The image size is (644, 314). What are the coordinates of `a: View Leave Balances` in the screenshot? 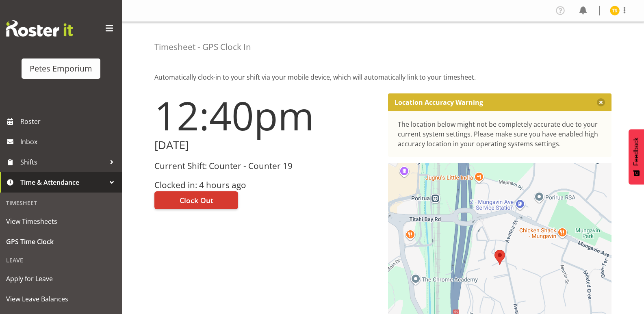 It's located at (61, 299).